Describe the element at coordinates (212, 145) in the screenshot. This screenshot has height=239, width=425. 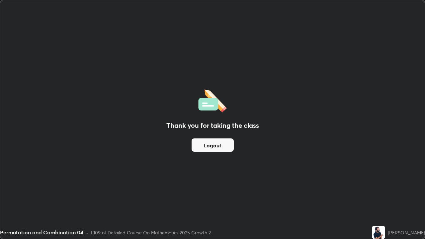
I see `button: Logout` at that location.